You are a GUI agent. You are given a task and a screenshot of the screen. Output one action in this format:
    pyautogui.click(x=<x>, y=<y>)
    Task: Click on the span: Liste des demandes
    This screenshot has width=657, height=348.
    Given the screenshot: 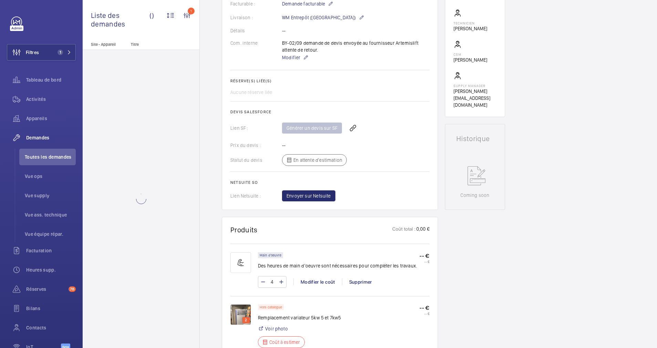 What is the action you would take?
    pyautogui.click(x=120, y=20)
    